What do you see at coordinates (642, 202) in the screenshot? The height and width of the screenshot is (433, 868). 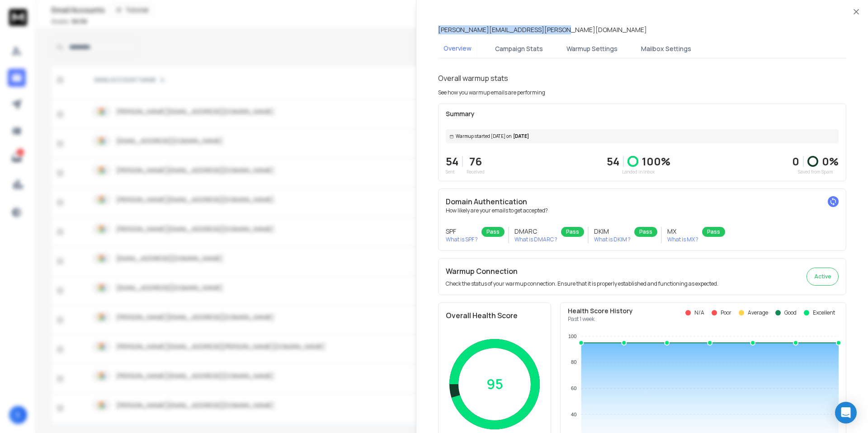 I see `h2: Domain Authentication` at bounding box center [642, 202].